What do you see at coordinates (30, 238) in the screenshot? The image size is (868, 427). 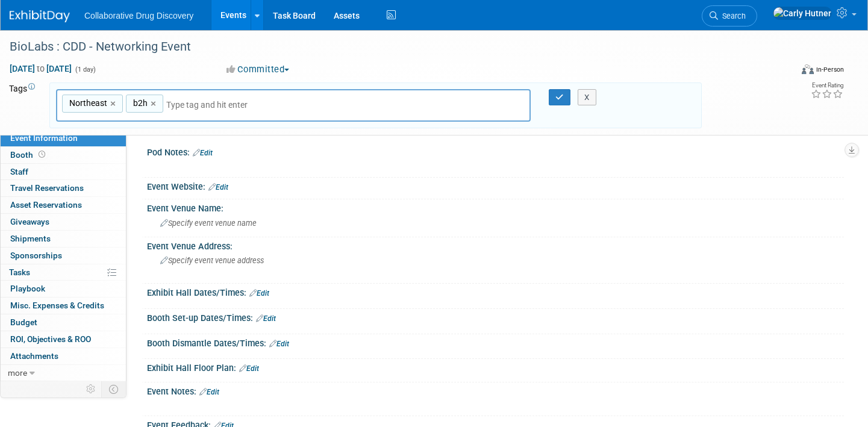 I see `span: Shipments` at bounding box center [30, 238].